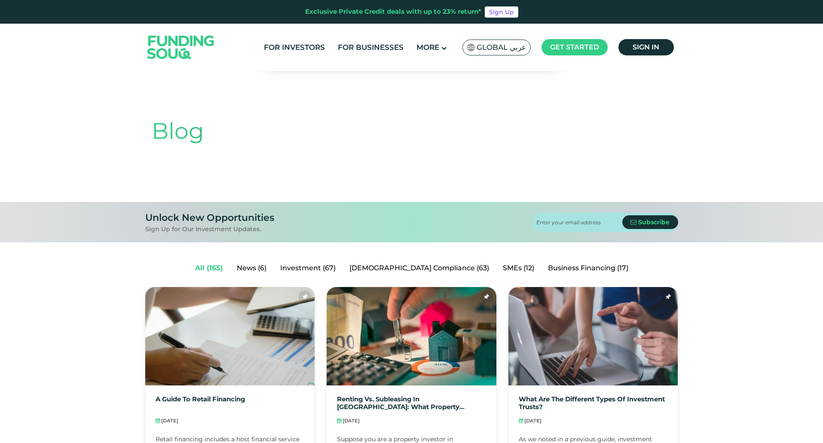  I want to click on div: Exclusive Private Credit deals with up to 23% return*, so click(393, 12).